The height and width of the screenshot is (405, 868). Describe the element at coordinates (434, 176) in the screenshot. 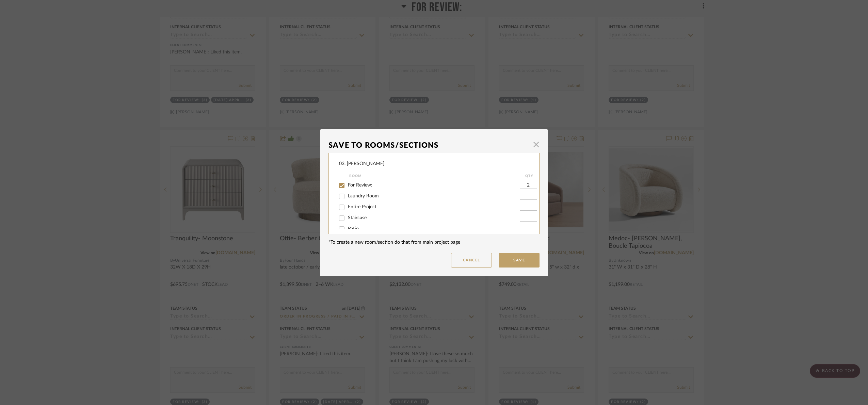

I see `div: Room` at that location.